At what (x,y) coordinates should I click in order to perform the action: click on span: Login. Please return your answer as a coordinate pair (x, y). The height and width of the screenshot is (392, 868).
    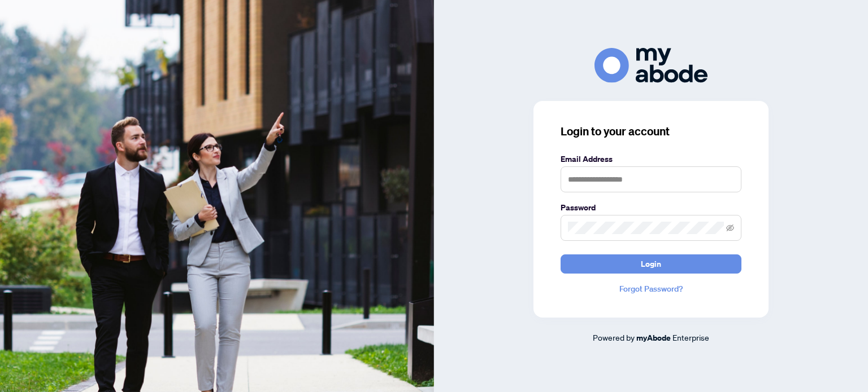
    Looking at the image, I should click on (651, 264).